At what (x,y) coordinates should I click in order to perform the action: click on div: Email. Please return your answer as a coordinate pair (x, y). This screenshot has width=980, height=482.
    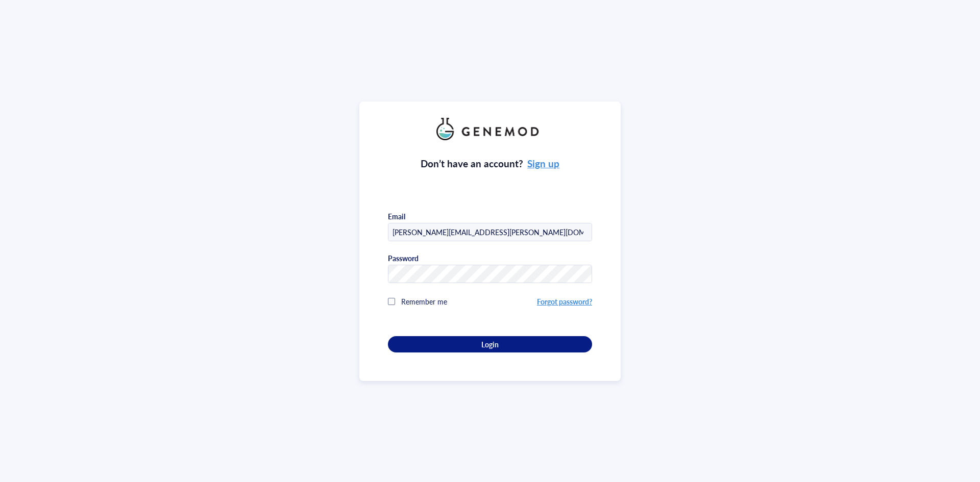
    Looking at the image, I should click on (396, 216).